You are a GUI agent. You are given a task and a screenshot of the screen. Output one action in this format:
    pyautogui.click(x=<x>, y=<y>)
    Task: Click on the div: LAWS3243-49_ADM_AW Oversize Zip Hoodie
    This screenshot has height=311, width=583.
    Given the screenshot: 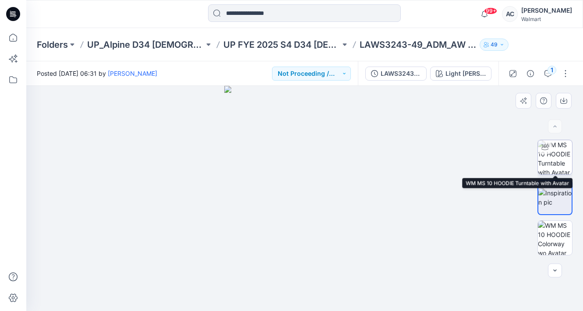 What is the action you would take?
    pyautogui.click(x=401, y=74)
    